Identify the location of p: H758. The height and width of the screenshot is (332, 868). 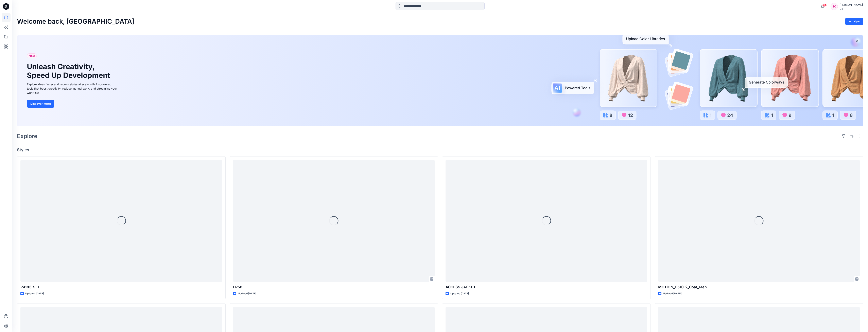
(334, 287).